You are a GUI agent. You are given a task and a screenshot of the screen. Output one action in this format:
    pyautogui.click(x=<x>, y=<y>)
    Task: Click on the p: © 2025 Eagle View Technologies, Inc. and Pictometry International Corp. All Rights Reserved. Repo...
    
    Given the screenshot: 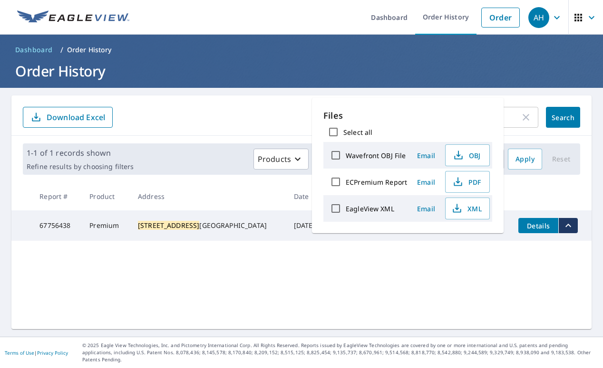 What is the action you would take?
    pyautogui.click(x=340, y=353)
    